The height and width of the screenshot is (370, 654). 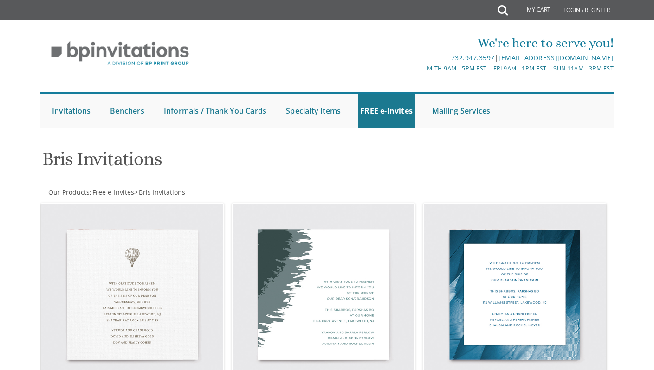 What do you see at coordinates (162, 192) in the screenshot?
I see `span: Bris Invitations` at bounding box center [162, 192].